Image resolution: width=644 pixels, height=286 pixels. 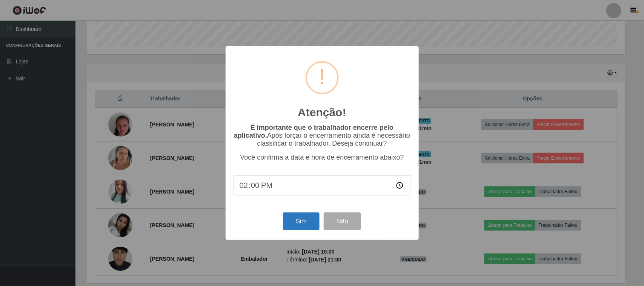 I want to click on h2: Atenção!, so click(x=322, y=112).